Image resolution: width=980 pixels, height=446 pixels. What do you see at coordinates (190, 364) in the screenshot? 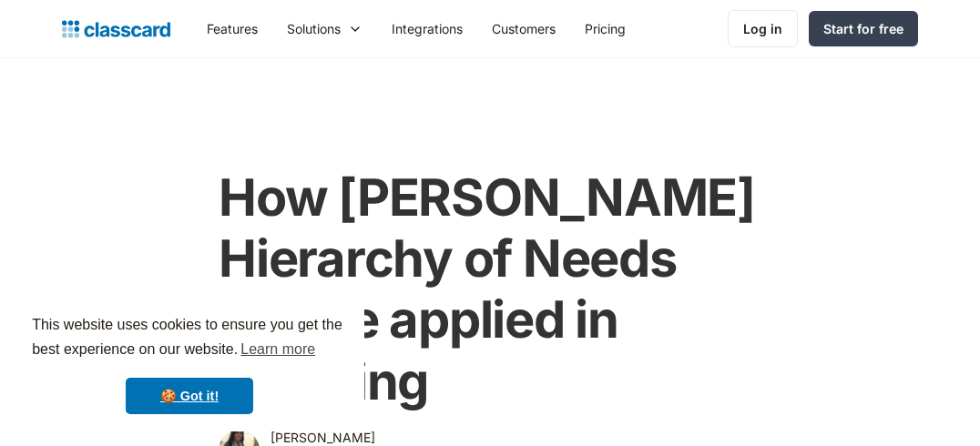
I see `div: cookieconsent` at bounding box center [190, 364].